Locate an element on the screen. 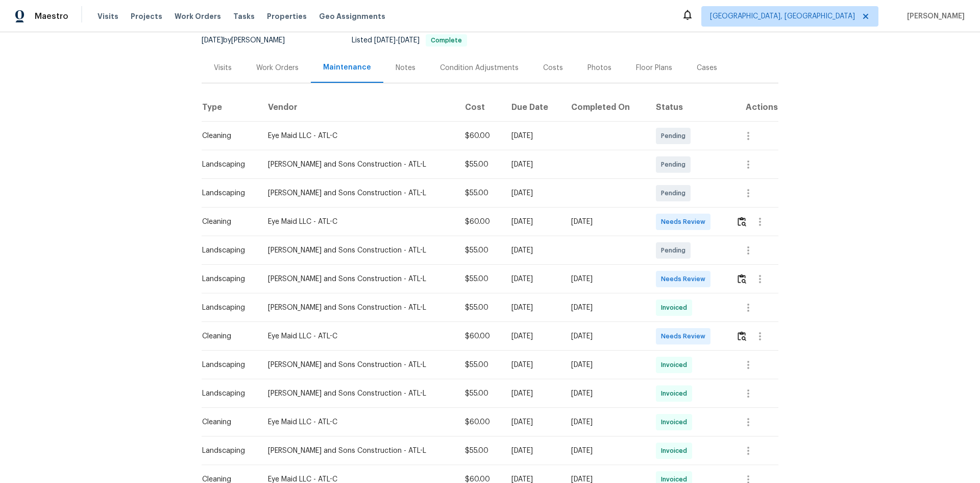 The image size is (980, 483). th: Status is located at coordinates (687, 107).